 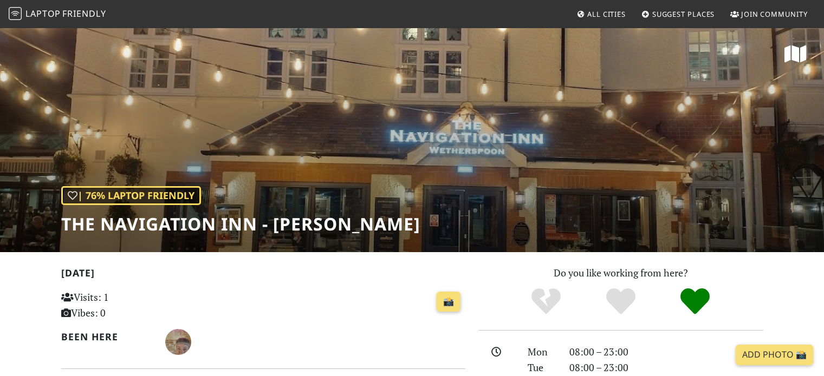 I want to click on img: 4382-bryoney.jpg, so click(x=178, y=342).